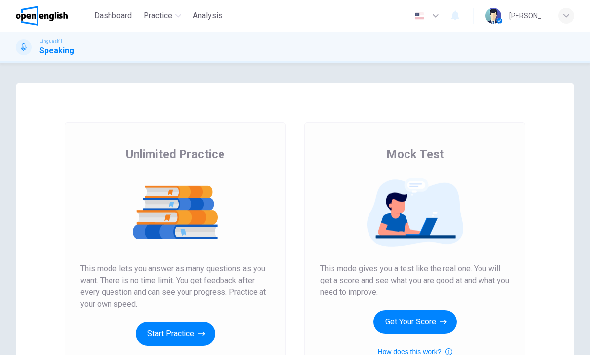 Image resolution: width=590 pixels, height=355 pixels. Describe the element at coordinates (113, 16) in the screenshot. I see `a: Dashboard` at that location.